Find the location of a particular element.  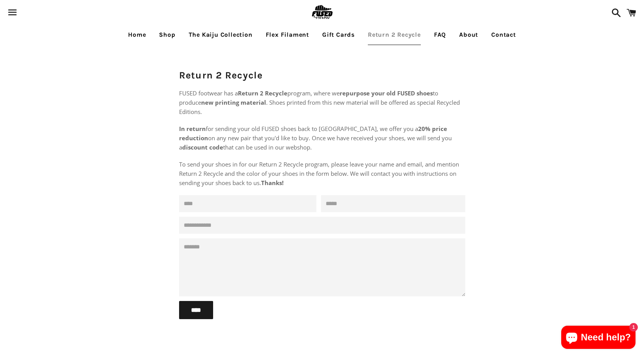

span: To send your shoes in for our Return 2 Recycle program, please leave your name and email, and men... is located at coordinates (319, 174).